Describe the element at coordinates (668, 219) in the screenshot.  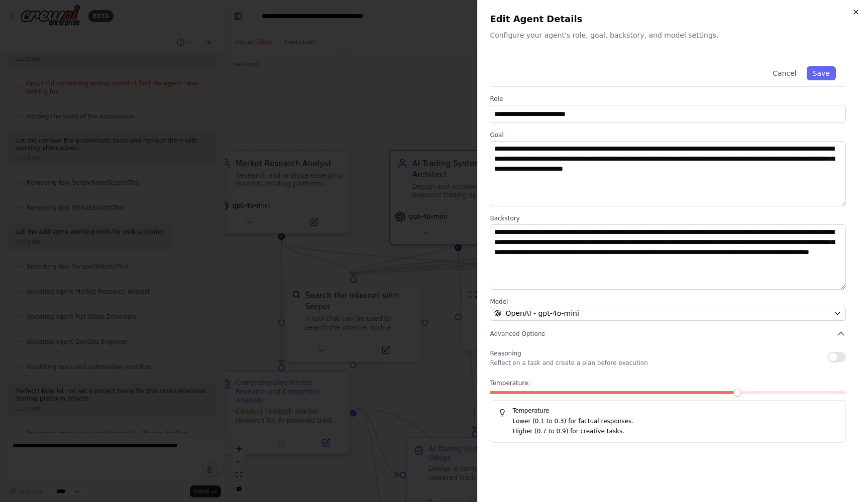
I see `label: Backstory` at that location.